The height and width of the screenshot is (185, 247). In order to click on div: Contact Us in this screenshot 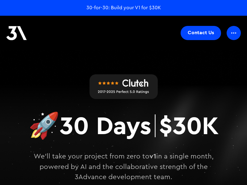, I will do `click(201, 33)`.